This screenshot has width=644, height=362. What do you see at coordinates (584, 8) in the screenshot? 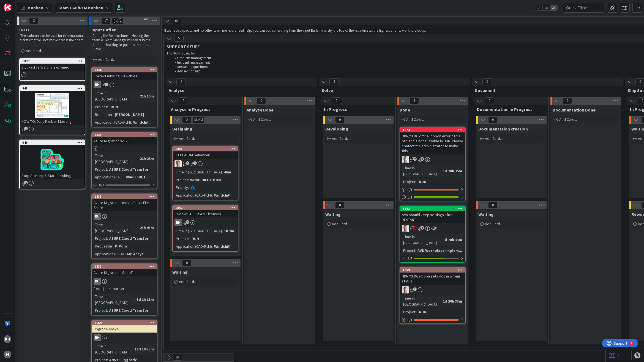
I see `input: Quick Filter...` at bounding box center [584, 8].